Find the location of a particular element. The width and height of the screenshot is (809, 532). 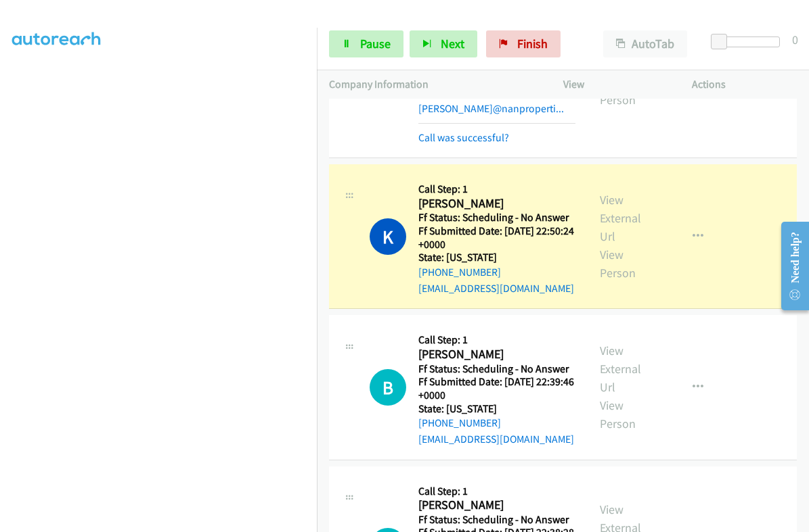

p: Company Information is located at coordinates (434, 85).